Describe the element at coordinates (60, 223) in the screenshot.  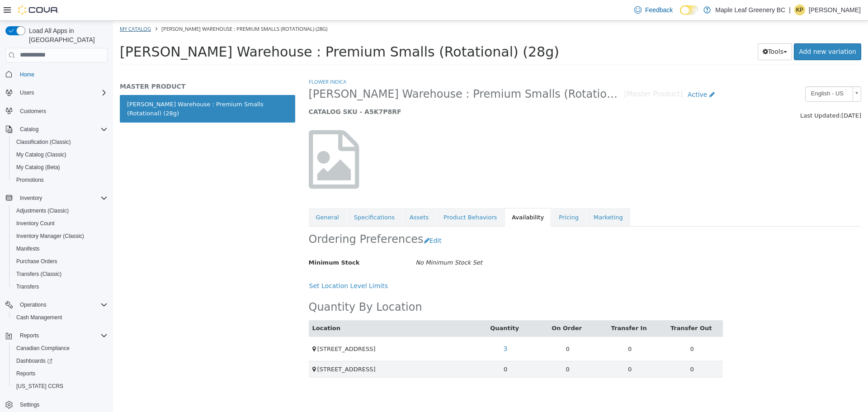
I see `button: Inventory Count` at that location.